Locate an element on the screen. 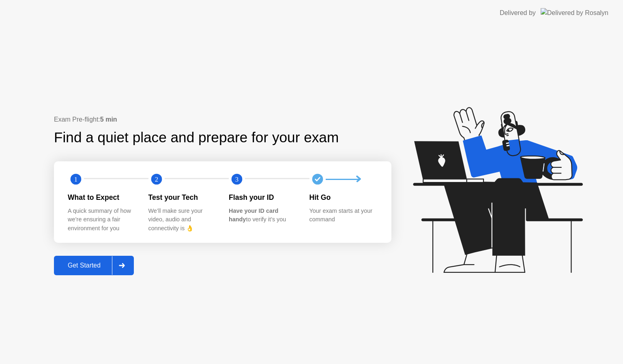  div: What to Expect is located at coordinates (101, 197).